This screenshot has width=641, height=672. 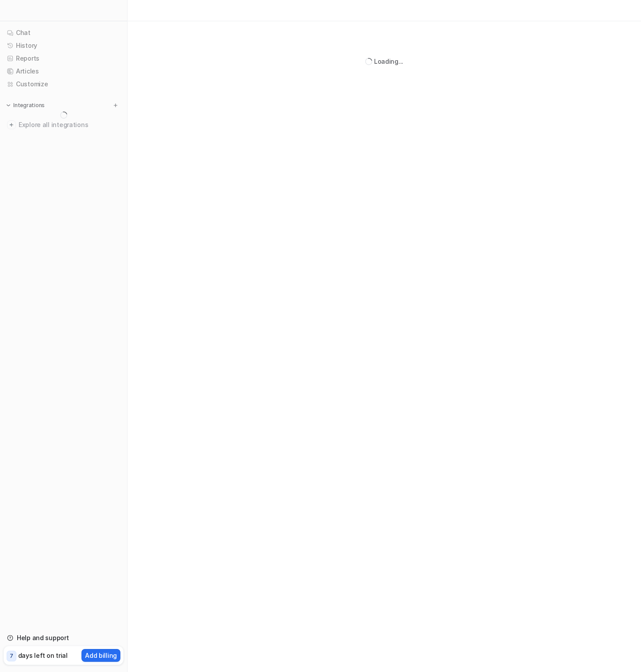 I want to click on img: expand menu, so click(x=8, y=105).